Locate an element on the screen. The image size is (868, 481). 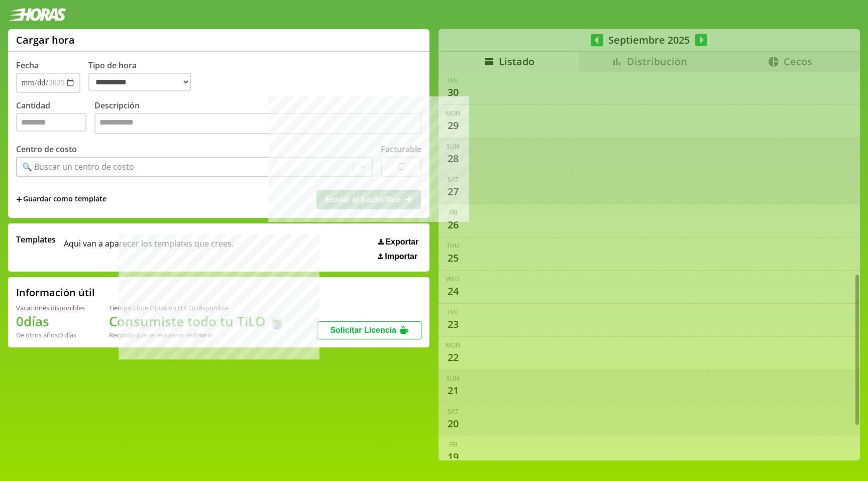
h1: Cargar hora is located at coordinates (45, 40).